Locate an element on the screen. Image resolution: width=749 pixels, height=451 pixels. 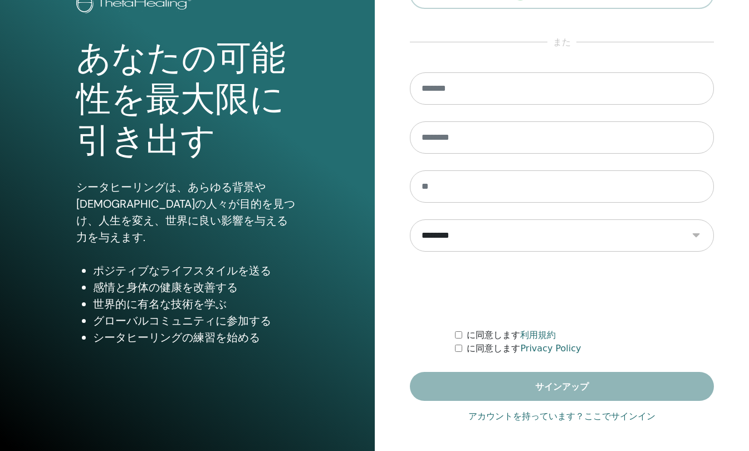
a: Privacy Policy is located at coordinates (550, 348).